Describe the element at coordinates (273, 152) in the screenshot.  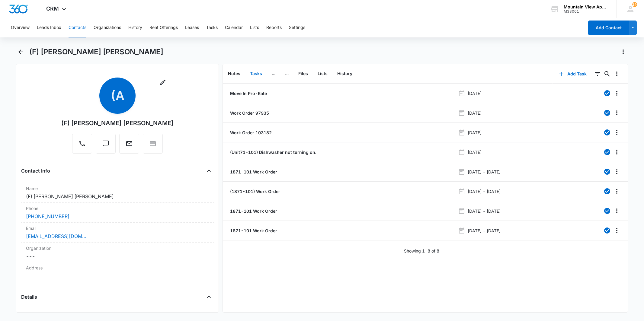
I see `p: (Unit71-101) Dishwasher not turning on.` at that location.